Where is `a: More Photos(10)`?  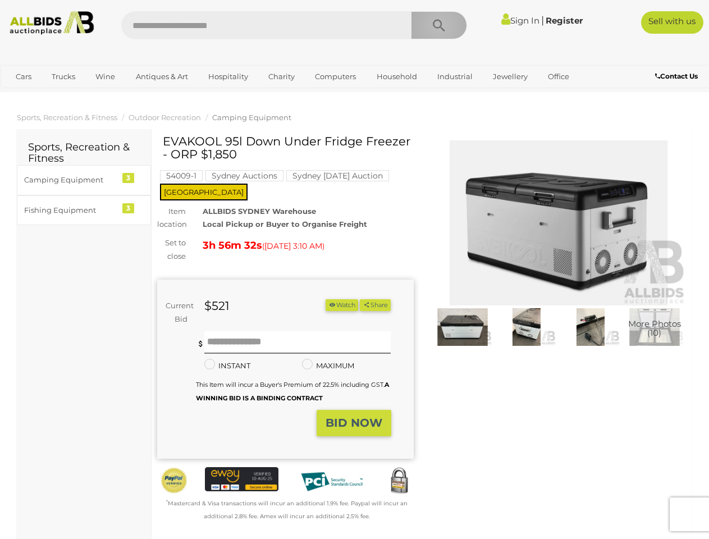 a: More Photos(10) is located at coordinates (655, 327).